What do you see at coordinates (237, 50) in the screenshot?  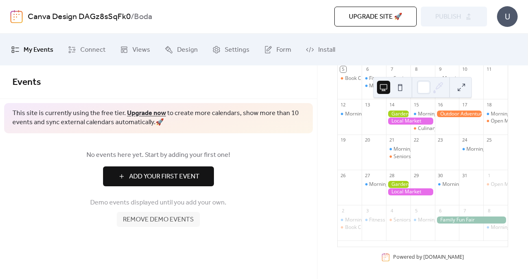 I see `span: Settings` at bounding box center [237, 50].